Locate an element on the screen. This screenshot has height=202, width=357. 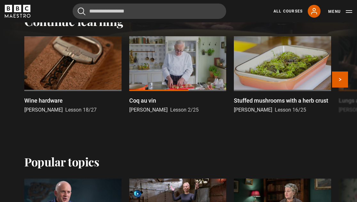
span: Lesson 2/25 is located at coordinates (184, 109).